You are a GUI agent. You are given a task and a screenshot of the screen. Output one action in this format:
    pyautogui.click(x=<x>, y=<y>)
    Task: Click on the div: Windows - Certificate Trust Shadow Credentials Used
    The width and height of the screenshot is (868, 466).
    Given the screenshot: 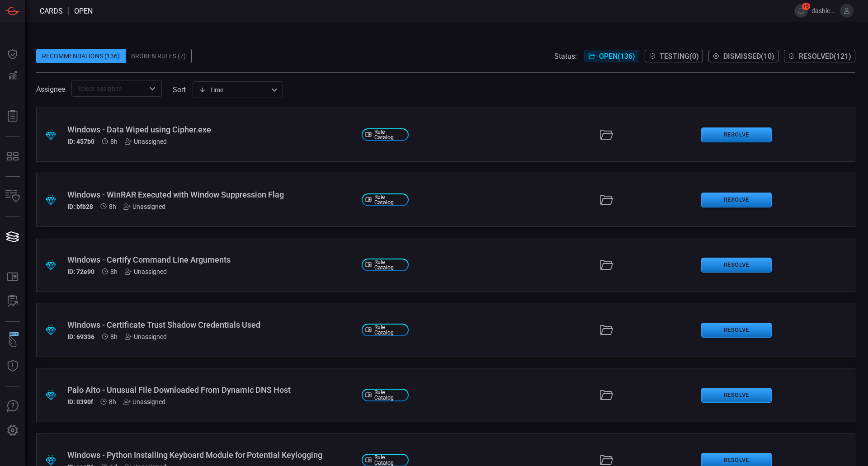 What is the action you would take?
    pyautogui.click(x=210, y=325)
    